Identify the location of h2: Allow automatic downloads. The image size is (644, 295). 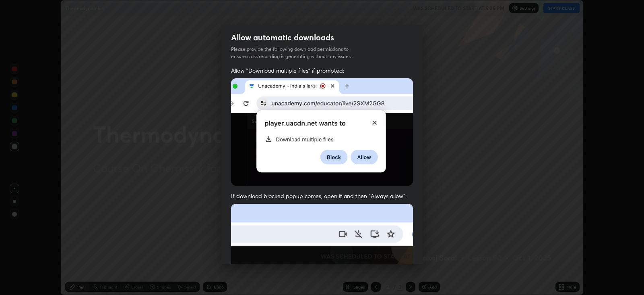
(282, 37).